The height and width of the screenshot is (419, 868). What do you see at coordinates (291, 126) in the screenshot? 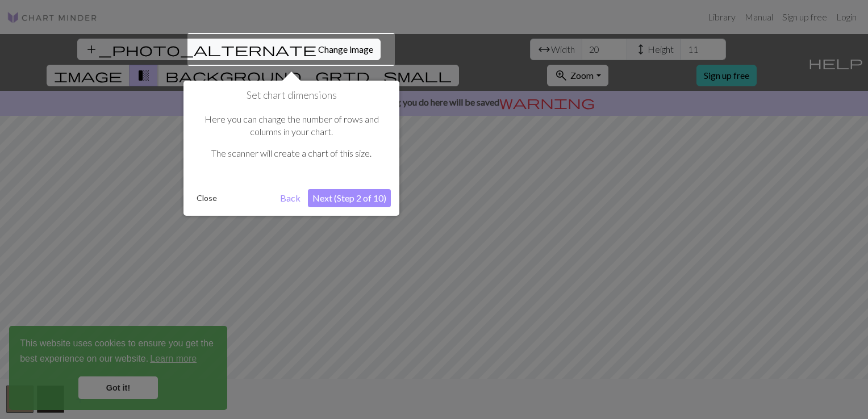
I see `p: Here you can change the number of rows and columns in your chart.` at bounding box center [291, 126].